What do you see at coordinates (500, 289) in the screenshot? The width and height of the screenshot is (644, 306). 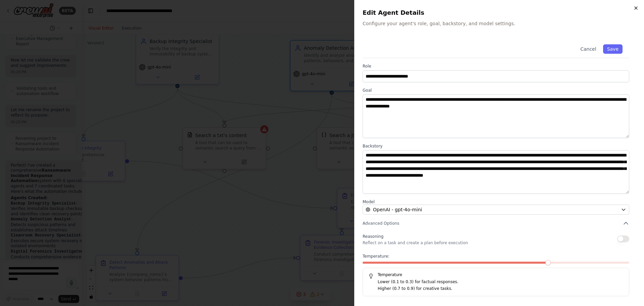 I see `p: Higher (0.7 to 0.9) for creative tasks.` at bounding box center [500, 289].